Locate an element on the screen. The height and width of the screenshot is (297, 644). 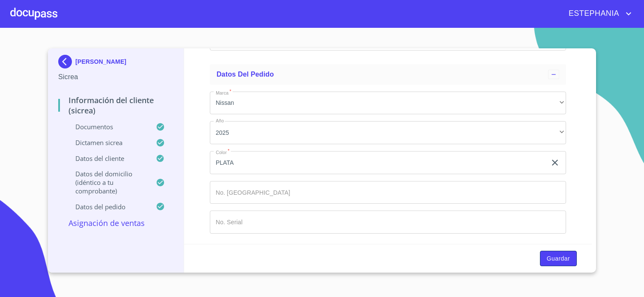
button: clear input is located at coordinates (555, 163).